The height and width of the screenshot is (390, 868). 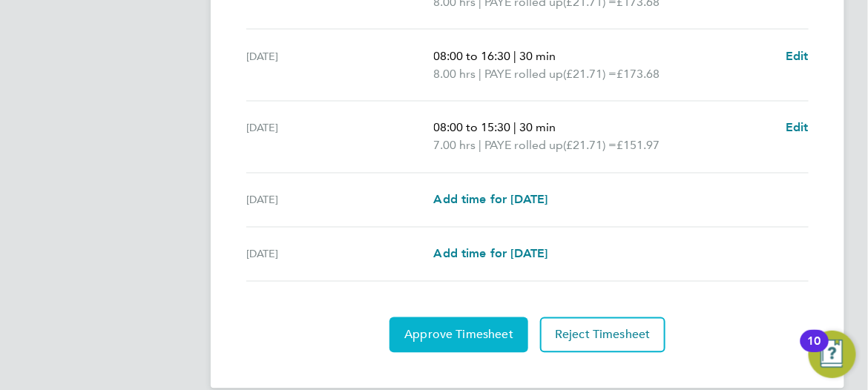 I want to click on span: £151.97, so click(x=639, y=145).